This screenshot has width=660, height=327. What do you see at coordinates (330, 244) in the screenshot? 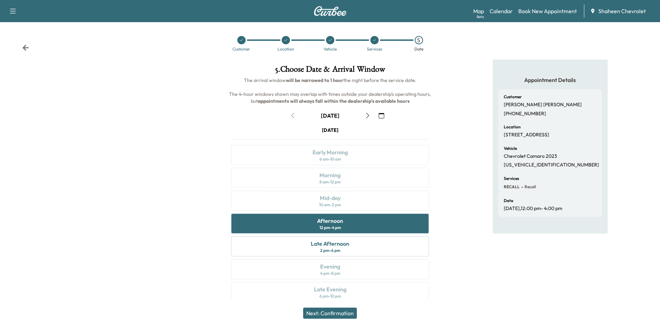
I see `div: Late Afternoon` at bounding box center [330, 244].